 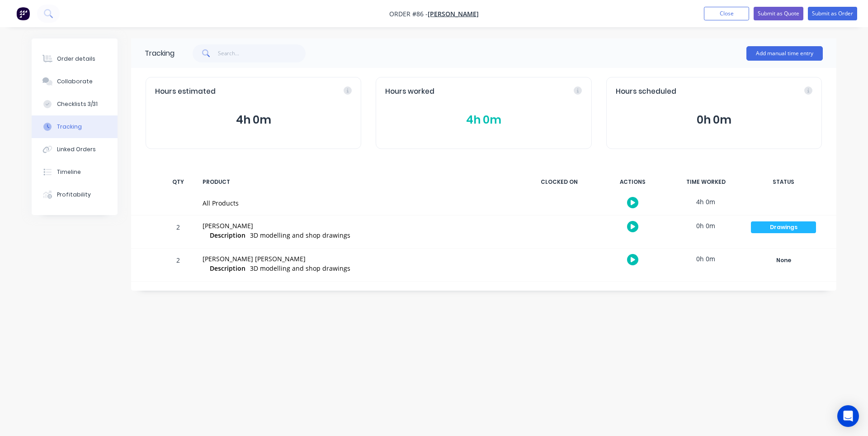 I want to click on button: Submit as Order, so click(x=832, y=14).